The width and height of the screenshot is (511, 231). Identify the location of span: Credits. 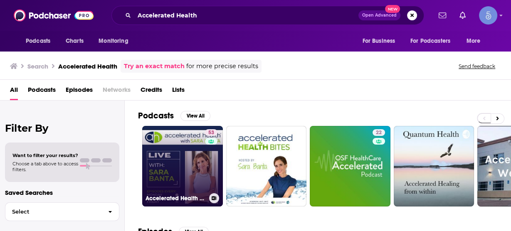
(151, 92).